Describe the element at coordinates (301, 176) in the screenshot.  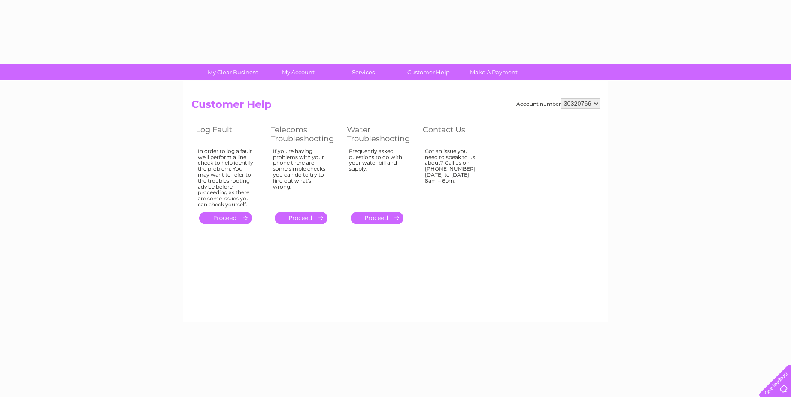
I see `div: If you're having problems with your phone there are some simple checks you can do to try to find ...` at that location.